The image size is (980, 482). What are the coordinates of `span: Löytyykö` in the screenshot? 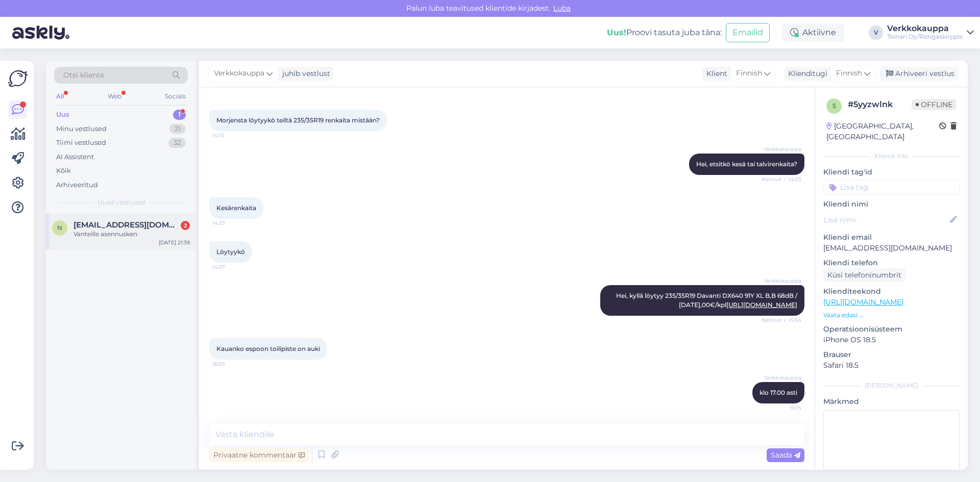 It's located at (231, 251).